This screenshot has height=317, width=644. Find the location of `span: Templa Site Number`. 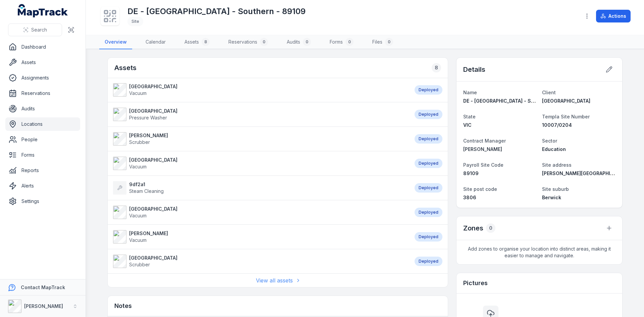

span: Templa Site Number is located at coordinates (566, 117).